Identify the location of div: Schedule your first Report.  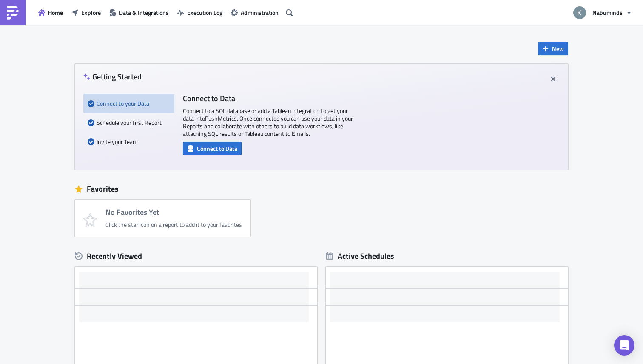
(129, 122).